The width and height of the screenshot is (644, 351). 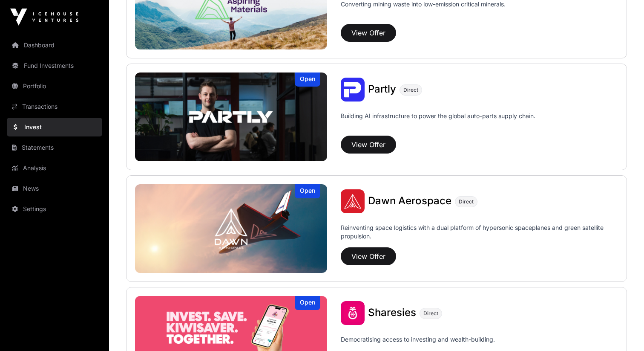 I want to click on a: Partly, so click(x=382, y=90).